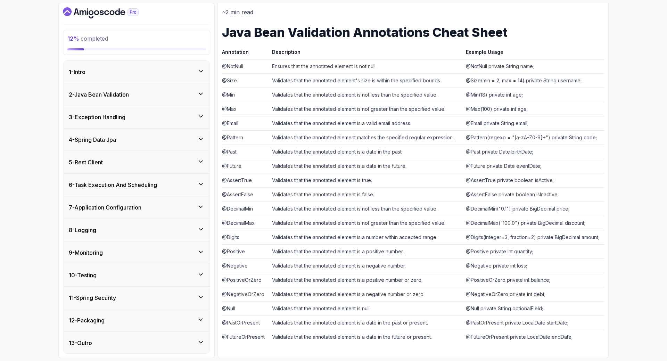  What do you see at coordinates (246, 266) in the screenshot?
I see `td: @Negative` at bounding box center [246, 266].